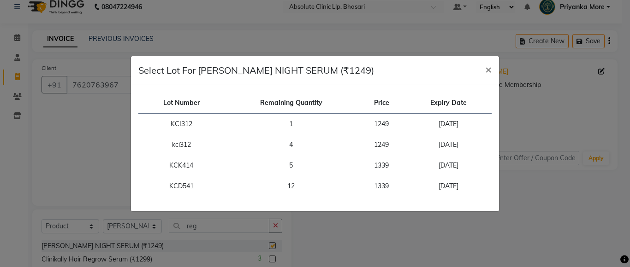 This screenshot has width=630, height=267. Describe the element at coordinates (291, 145) in the screenshot. I see `td: 4` at that location.